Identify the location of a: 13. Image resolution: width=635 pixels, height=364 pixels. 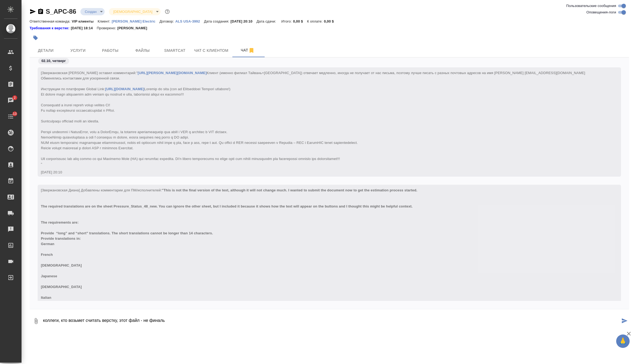
(11, 117).